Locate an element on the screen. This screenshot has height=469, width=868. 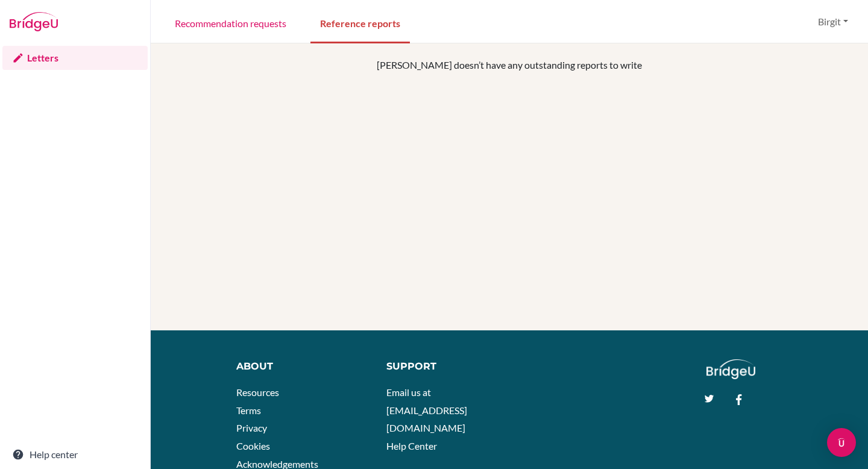
a: Privacy is located at coordinates (251, 427).